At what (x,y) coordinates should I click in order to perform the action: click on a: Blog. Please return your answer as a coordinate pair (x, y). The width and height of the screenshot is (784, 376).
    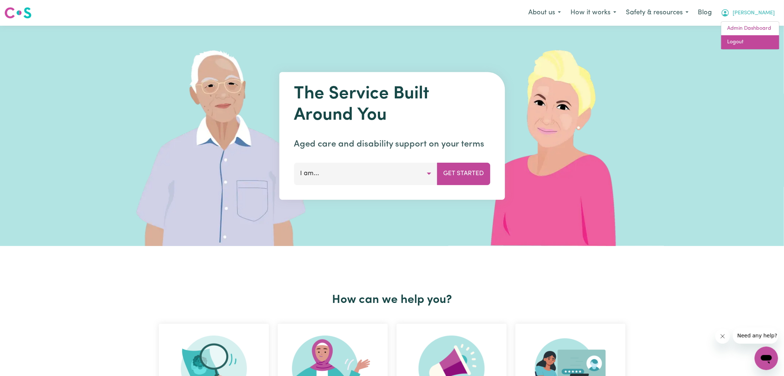
    Looking at the image, I should click on (705, 13).